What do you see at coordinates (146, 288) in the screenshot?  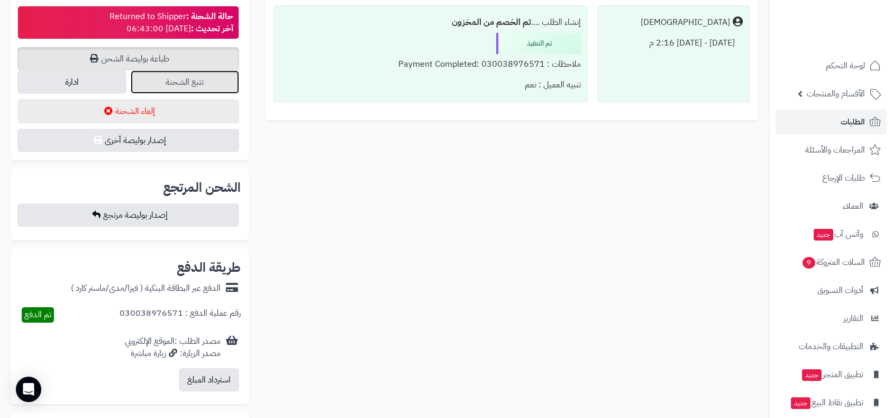 I see `div: الدفع عبر البطاقة البنكية ( فيزا/مدى/ماستر كارد )` at bounding box center [146, 288].